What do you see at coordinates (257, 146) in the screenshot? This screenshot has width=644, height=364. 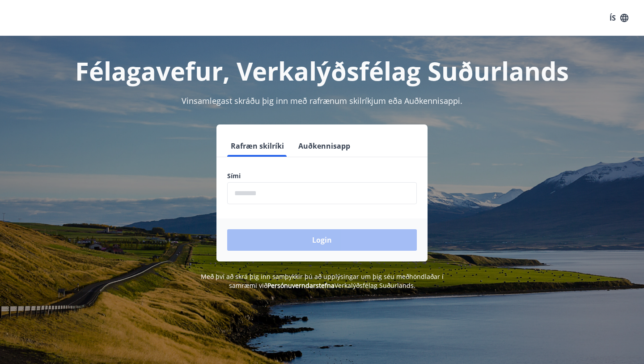 I see `button: Rafræn skilríki` at bounding box center [257, 146].